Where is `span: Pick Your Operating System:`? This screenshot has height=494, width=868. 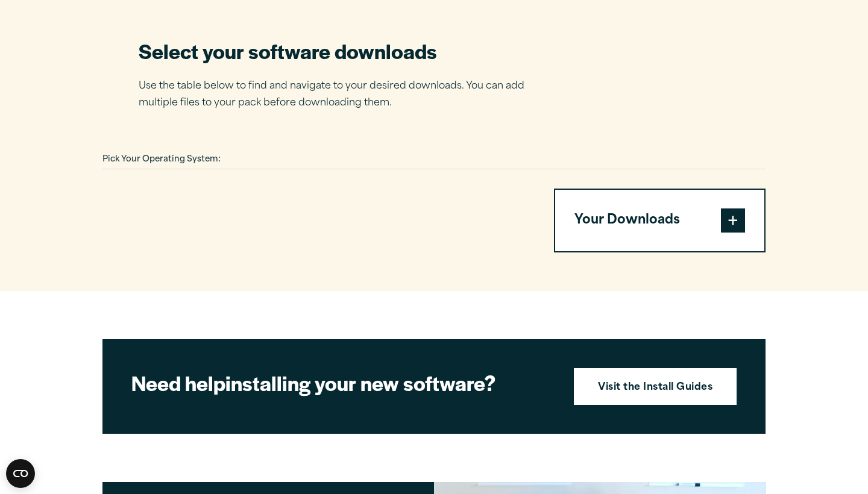
span: Pick Your Operating System: is located at coordinates (162, 159).